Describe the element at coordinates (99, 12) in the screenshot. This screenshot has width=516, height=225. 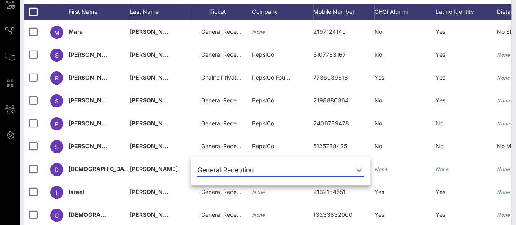
I see `div: First Name` at that location.